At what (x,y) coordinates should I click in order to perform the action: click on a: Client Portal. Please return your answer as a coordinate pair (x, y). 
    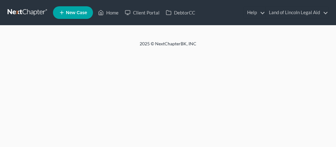
    Looking at the image, I should click on (142, 13).